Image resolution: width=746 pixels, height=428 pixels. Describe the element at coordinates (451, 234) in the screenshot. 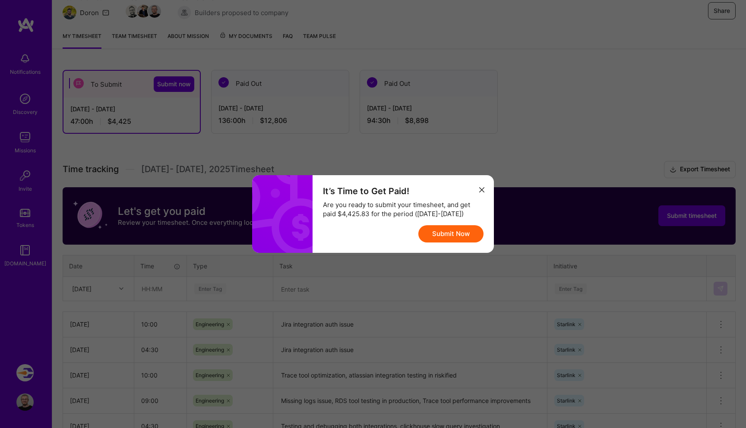

I see `button: Submit Now` at that location.